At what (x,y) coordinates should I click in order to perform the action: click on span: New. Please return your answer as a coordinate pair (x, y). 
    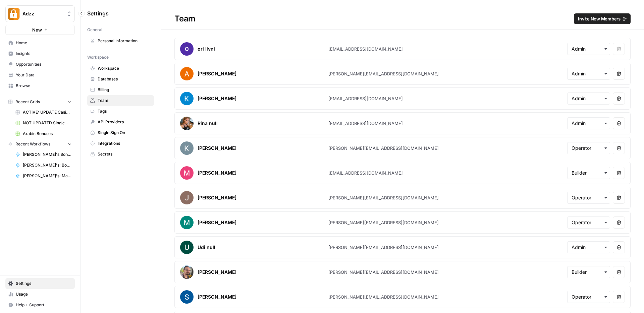
    Looking at the image, I should click on (37, 30).